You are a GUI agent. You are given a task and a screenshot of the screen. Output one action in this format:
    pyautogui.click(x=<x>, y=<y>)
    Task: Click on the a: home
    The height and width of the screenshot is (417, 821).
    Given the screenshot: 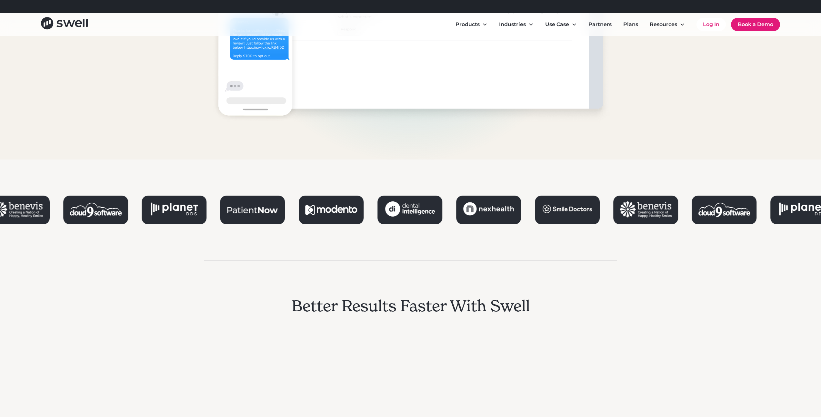 What is the action you would take?
    pyautogui.click(x=64, y=24)
    